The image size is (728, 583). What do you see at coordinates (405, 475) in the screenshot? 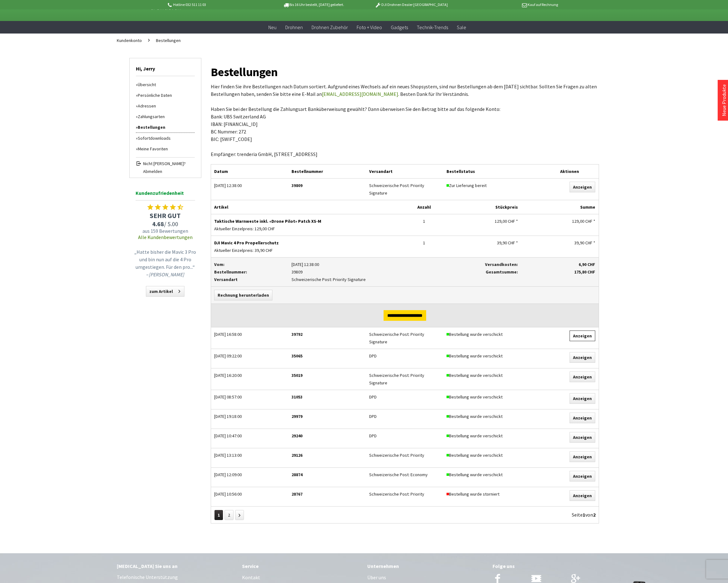
I see `div: Schweizerische Post: Economy` at bounding box center [405, 475].